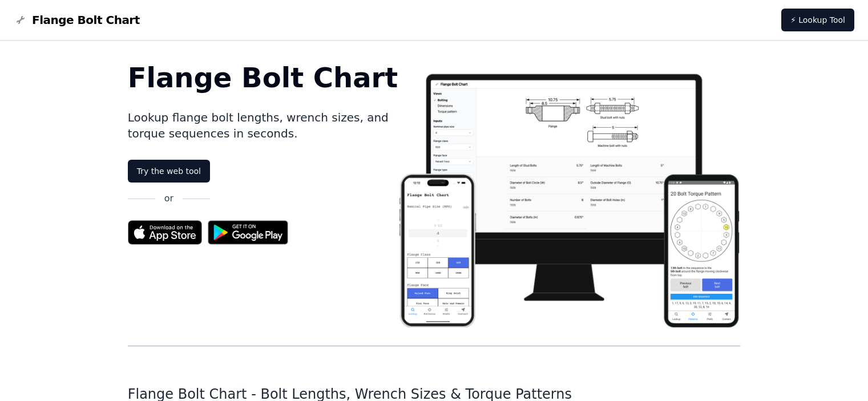  Describe the element at coordinates (77, 20) in the screenshot. I see `a: Flange Bolt Chart LogoFlange Bolt Chart` at that location.